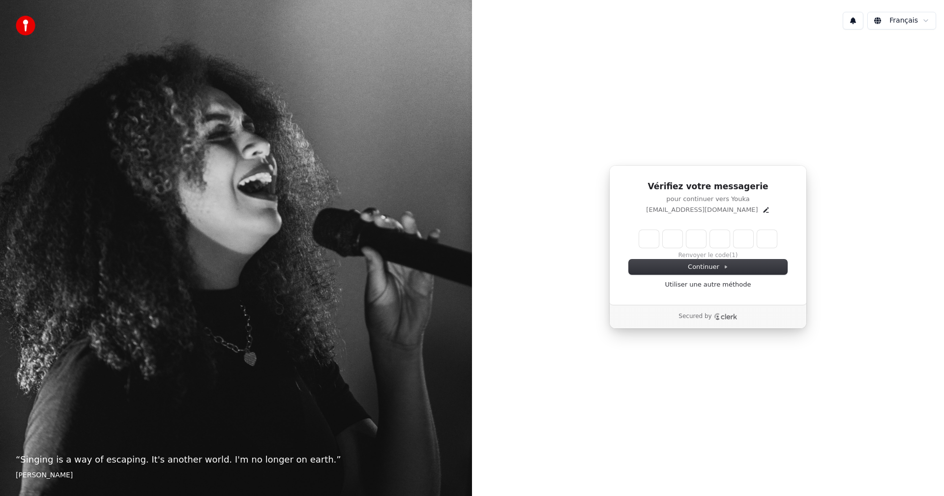  What do you see at coordinates (708, 187) in the screenshot?
I see `h1: Vérifiez votre messagerie` at bounding box center [708, 187].